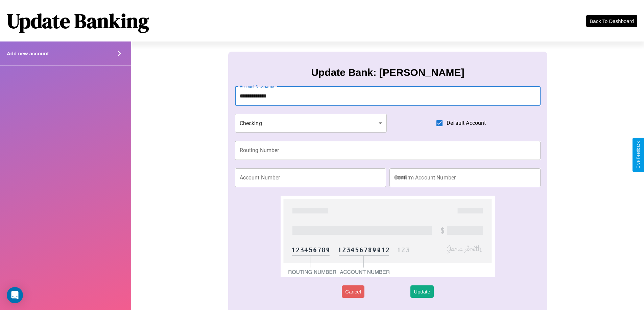  What do you see at coordinates (77, 21) in the screenshot?
I see `h1: Update Banking` at bounding box center [77, 21].